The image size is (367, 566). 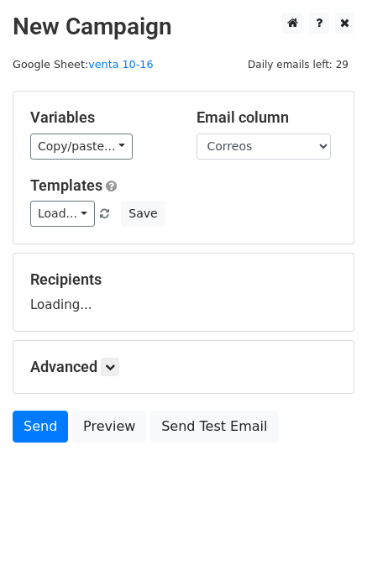 I want to click on button: Save, so click(x=143, y=213).